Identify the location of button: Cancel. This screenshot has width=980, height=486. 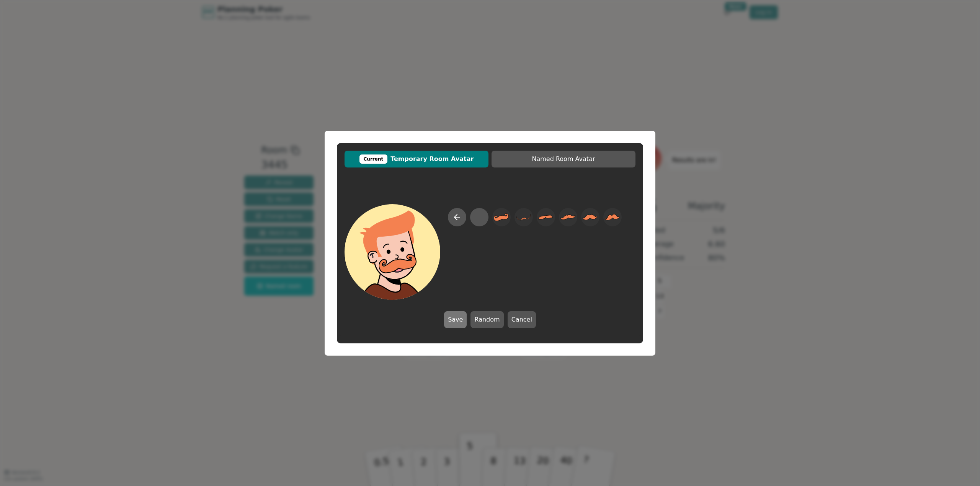
(522, 320).